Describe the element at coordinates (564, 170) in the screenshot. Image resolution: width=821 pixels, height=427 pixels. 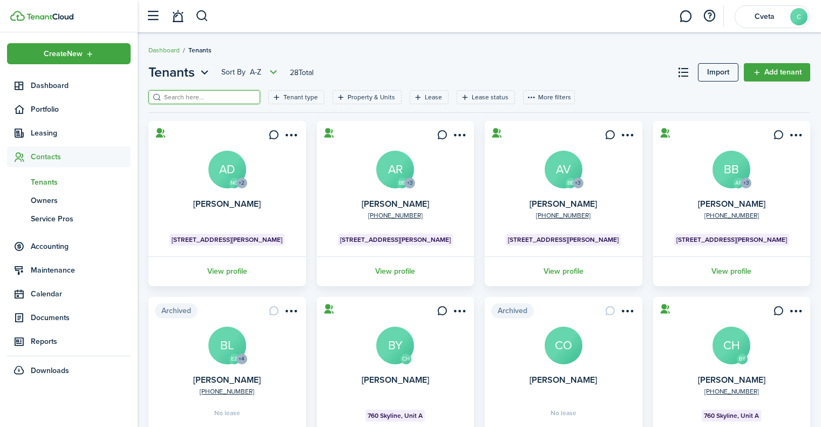
I see `a: AV` at that location.